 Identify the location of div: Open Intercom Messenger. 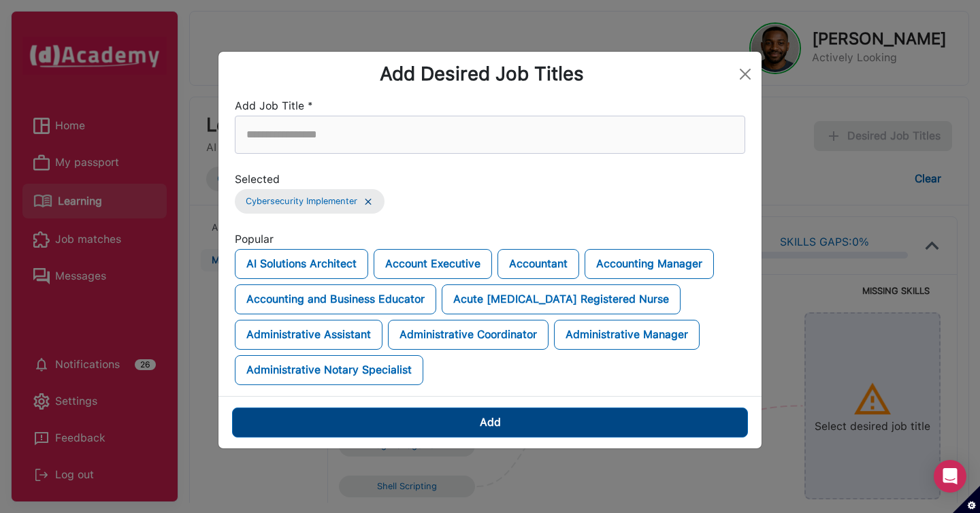
(950, 476).